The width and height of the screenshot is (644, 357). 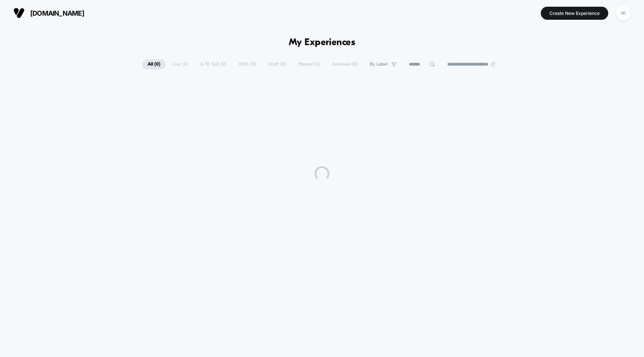 I want to click on button: Create New Experience, so click(x=574, y=13).